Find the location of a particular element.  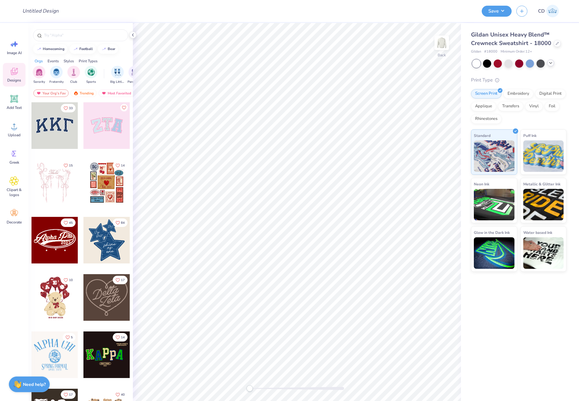

span: Glow in the Dark Ink is located at coordinates (492, 232).